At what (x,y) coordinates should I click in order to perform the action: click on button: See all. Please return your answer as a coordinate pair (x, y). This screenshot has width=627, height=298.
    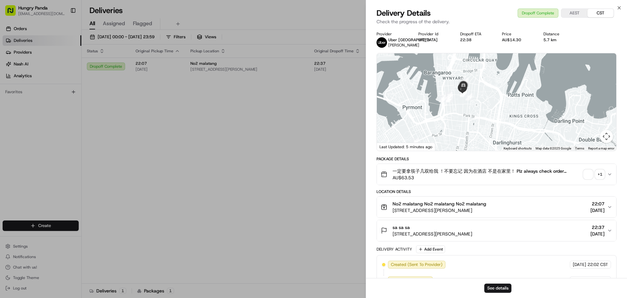
    Looking at the image, I should click on (110, 88).